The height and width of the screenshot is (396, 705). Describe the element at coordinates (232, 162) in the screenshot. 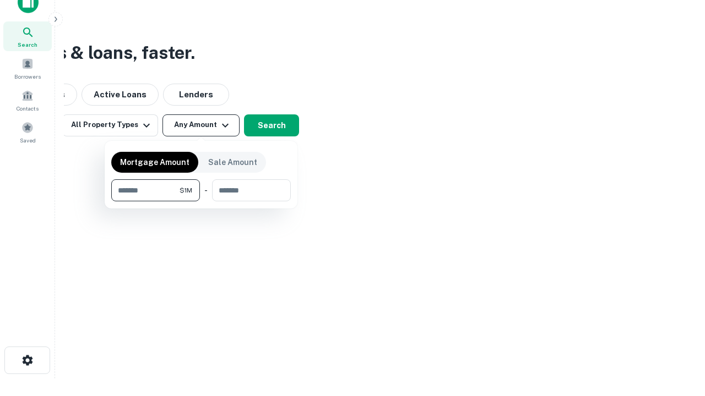

I see `p: Sale Amount` at that location.